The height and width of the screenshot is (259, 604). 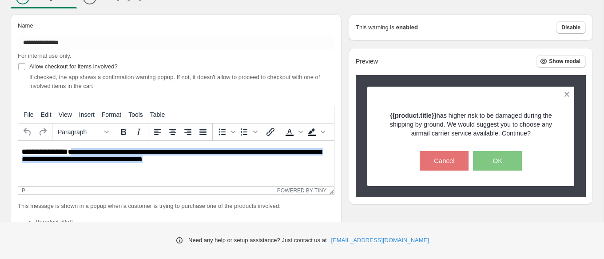 What do you see at coordinates (28, 132) in the screenshot?
I see `button: Undo` at bounding box center [28, 132].